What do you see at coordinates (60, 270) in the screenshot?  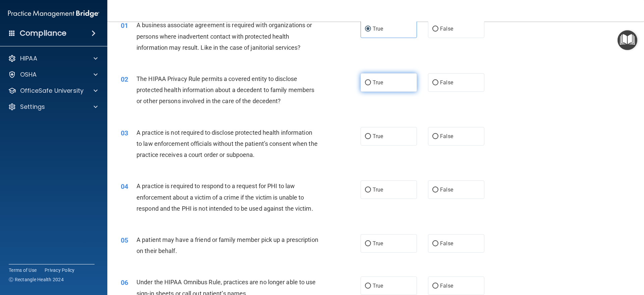 I see `a: Privacy Policy` at bounding box center [60, 270].